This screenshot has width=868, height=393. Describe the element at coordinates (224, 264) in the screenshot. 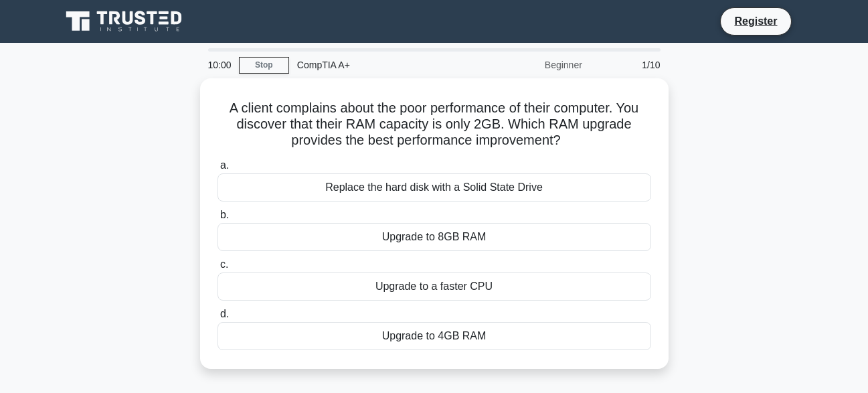

I see `span: c.` at that location.